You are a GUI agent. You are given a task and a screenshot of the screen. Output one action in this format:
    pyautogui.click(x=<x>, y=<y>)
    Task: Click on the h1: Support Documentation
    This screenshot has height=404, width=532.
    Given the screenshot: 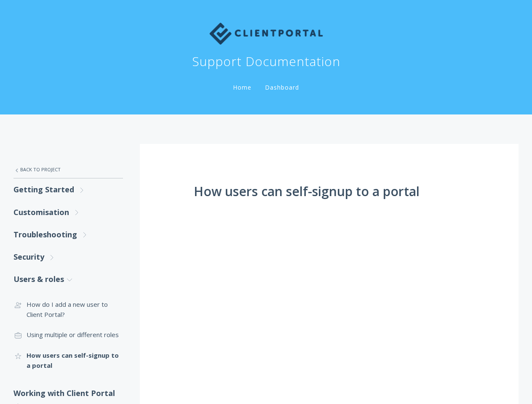 What is the action you would take?
    pyautogui.click(x=266, y=61)
    